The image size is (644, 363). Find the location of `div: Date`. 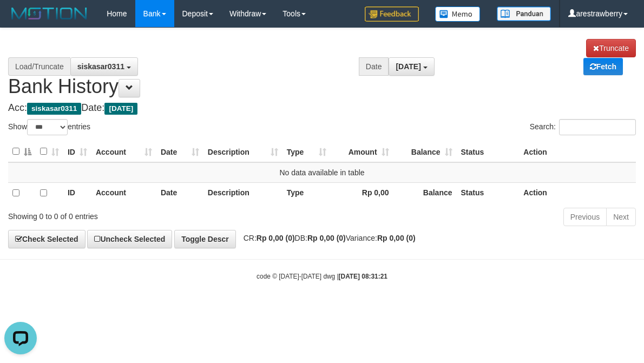

div: Date is located at coordinates (374, 67).